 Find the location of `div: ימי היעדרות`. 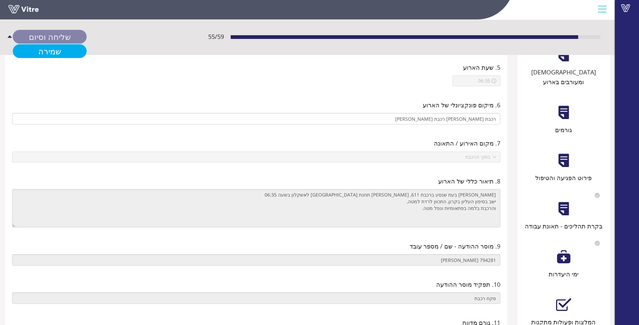

div: ימי היעדרות is located at coordinates (563, 274).